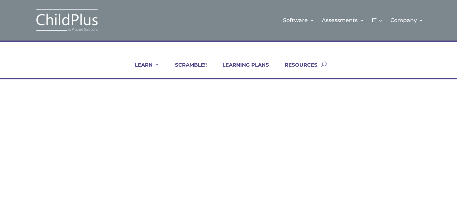 This screenshot has width=457, height=212. What do you see at coordinates (187, 70) in the screenshot?
I see `a: SCRAMBLE!!` at bounding box center [187, 70].